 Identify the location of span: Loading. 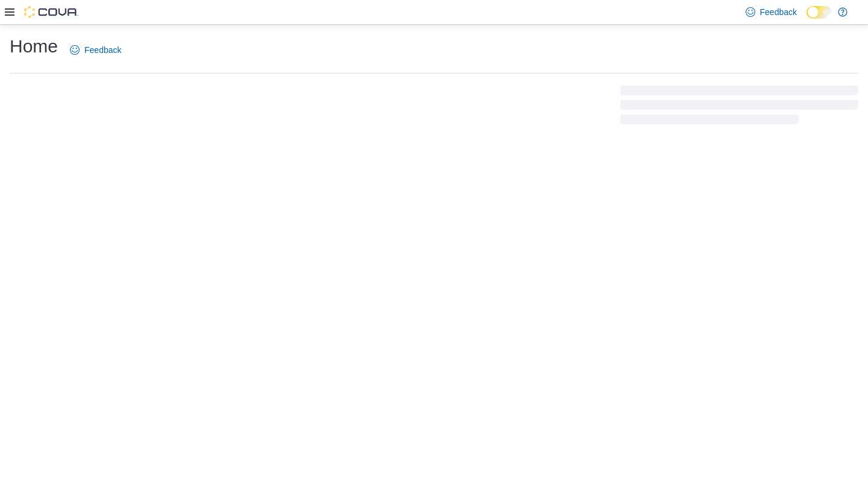
(739, 107).